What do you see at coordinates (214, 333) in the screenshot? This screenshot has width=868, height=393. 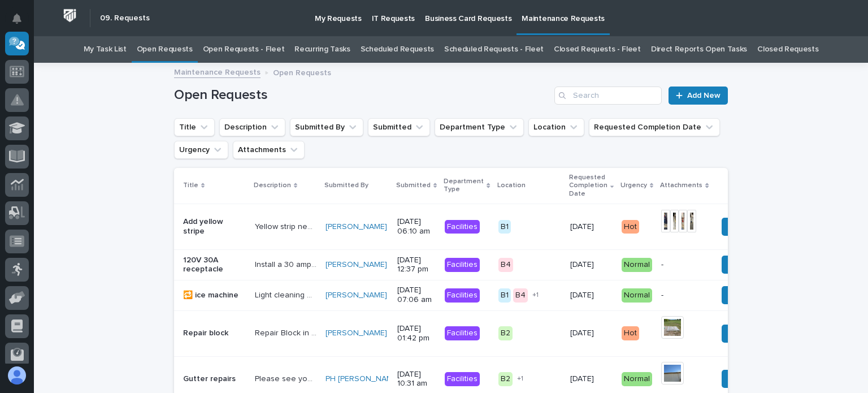 I see `p: Repair block` at bounding box center [214, 333].